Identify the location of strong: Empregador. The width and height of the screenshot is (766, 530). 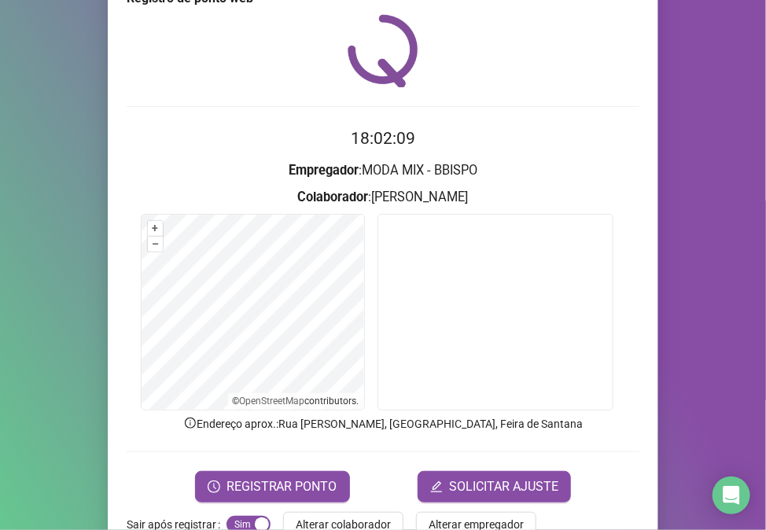
(323, 170).